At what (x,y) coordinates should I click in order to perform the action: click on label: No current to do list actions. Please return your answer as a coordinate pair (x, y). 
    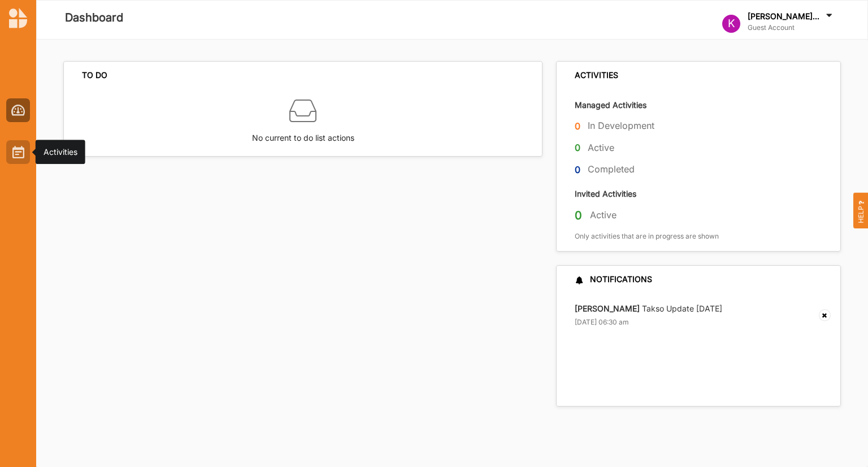
    Looking at the image, I should click on (303, 134).